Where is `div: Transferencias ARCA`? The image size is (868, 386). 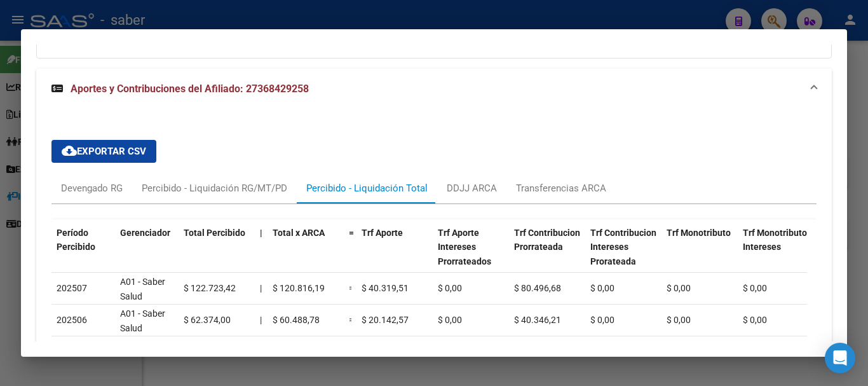 div: Transferencias ARCA is located at coordinates (561, 188).